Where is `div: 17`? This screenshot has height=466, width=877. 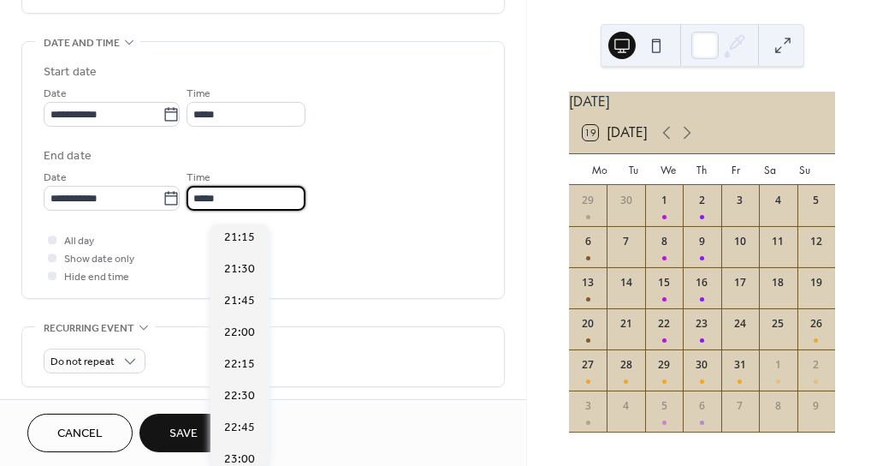 div: 17 is located at coordinates (740, 282).